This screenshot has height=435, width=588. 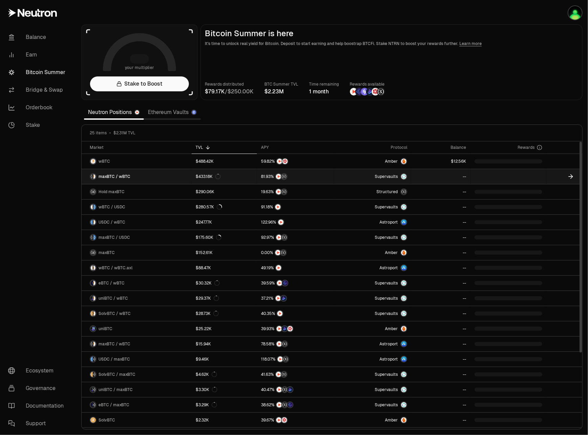 What do you see at coordinates (172, 112) in the screenshot?
I see `a: Ethereum Vaults` at bounding box center [172, 112].